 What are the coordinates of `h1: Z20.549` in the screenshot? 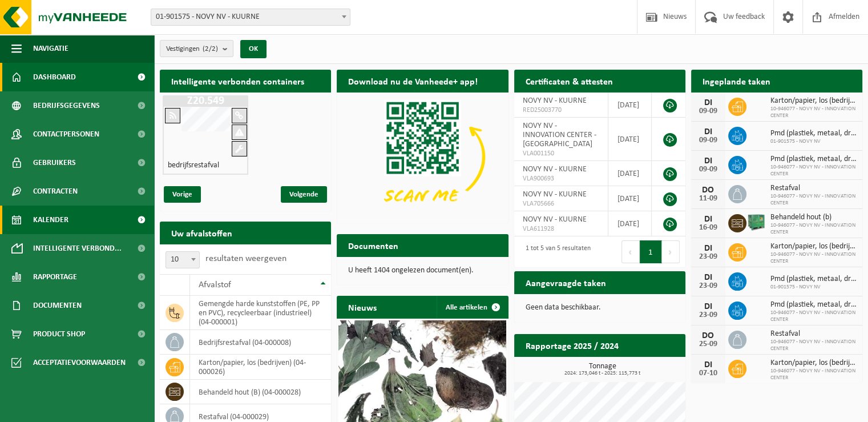 It's located at (205, 101).